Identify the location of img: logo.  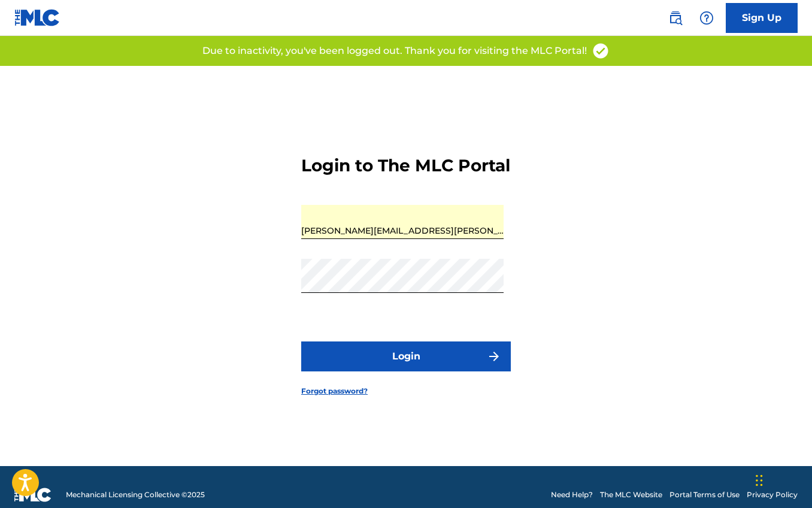
(33, 495).